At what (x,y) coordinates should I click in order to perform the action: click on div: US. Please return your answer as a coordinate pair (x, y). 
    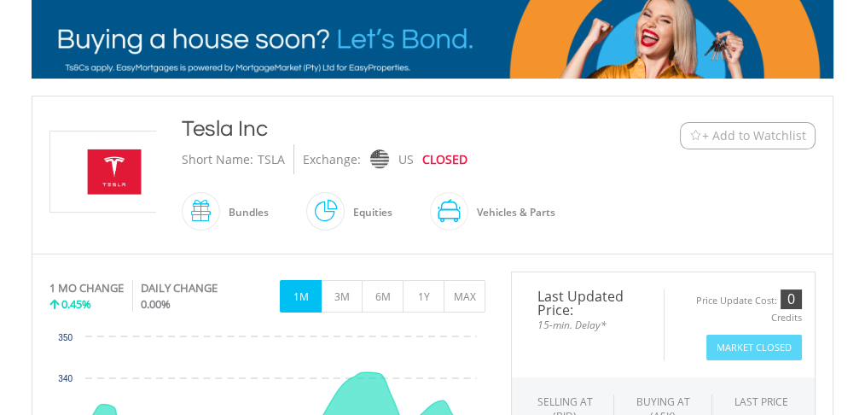
    Looking at the image, I should click on (406, 159).